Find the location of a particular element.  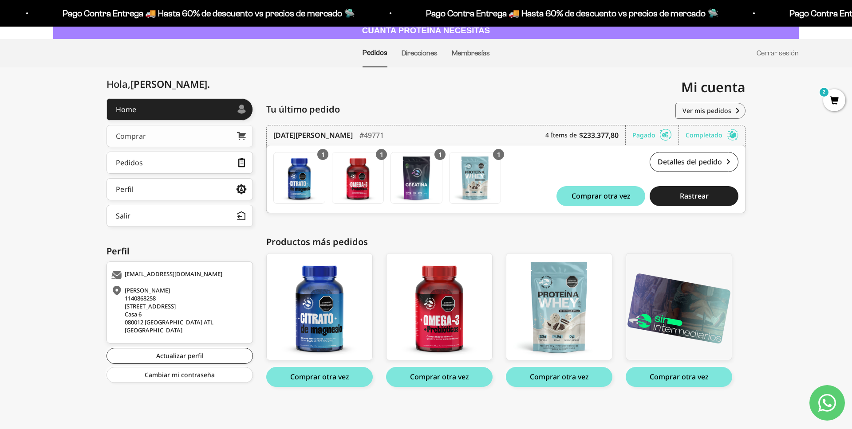

div: Pagado is located at coordinates (655, 135).